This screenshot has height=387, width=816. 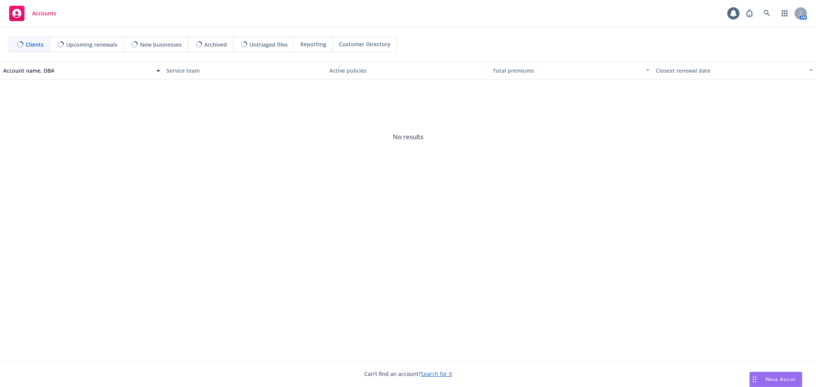 I want to click on span: Accounts, so click(x=44, y=13).